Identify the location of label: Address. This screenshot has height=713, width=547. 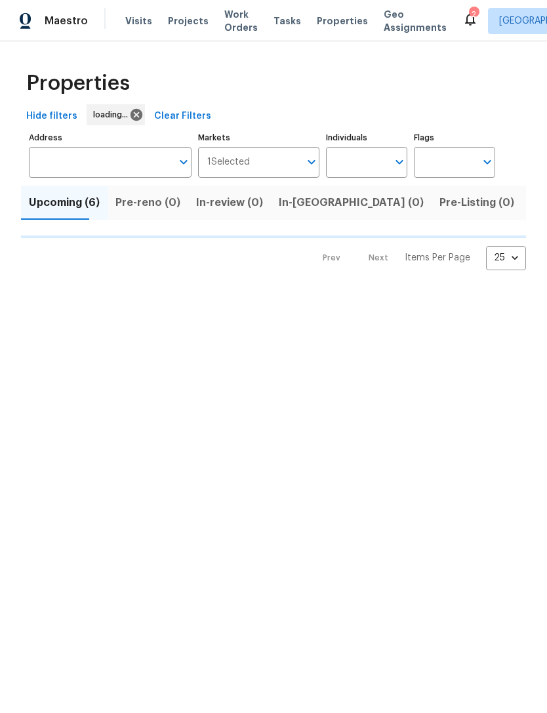
(110, 138).